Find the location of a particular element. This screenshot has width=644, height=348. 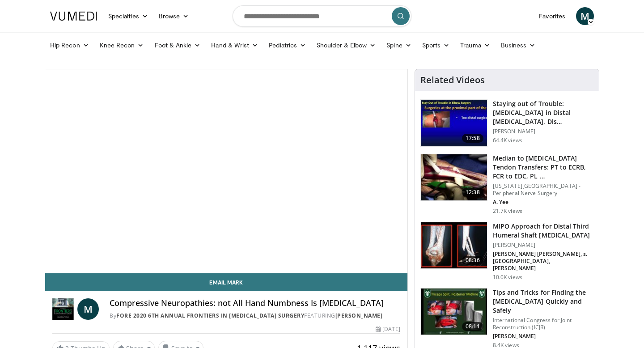

a: Foot & Ankle is located at coordinates (178, 45).